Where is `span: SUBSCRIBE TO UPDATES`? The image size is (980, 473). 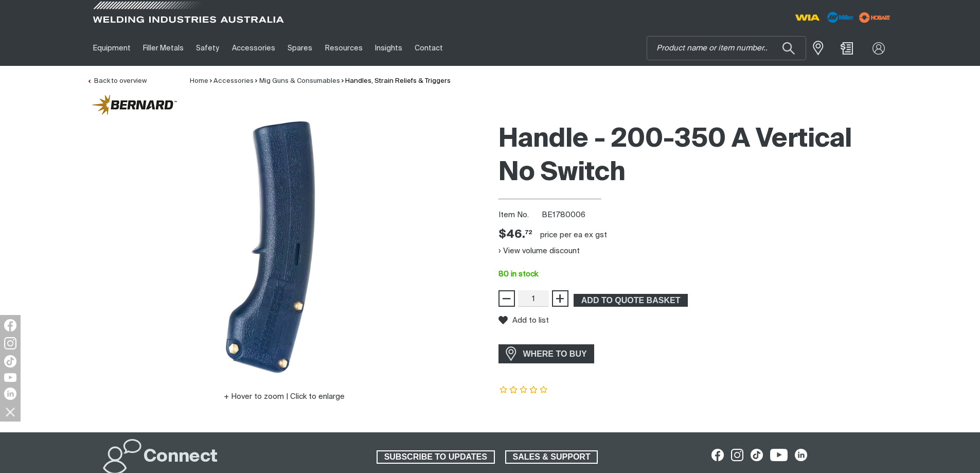
span: SUBSCRIBE TO UPDATES is located at coordinates (436, 457).